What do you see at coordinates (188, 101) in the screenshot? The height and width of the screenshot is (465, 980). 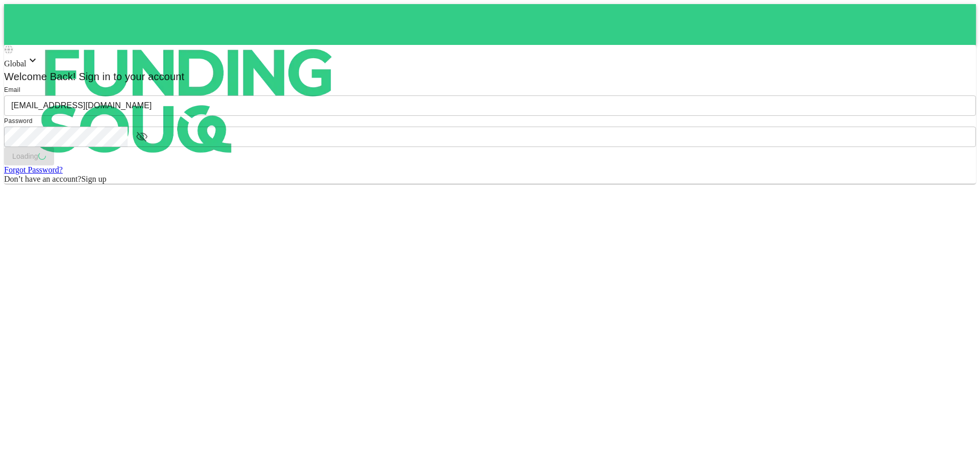 I see `img: logo` at bounding box center [188, 101].